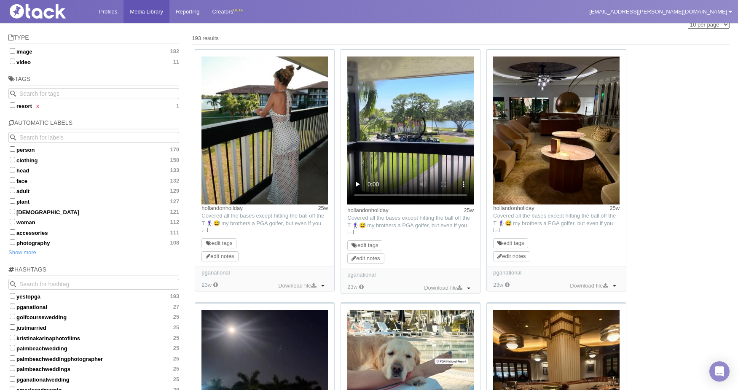 The width and height of the screenshot is (738, 390). Describe the element at coordinates (94, 39) in the screenshot. I see `h5: Type` at that location.